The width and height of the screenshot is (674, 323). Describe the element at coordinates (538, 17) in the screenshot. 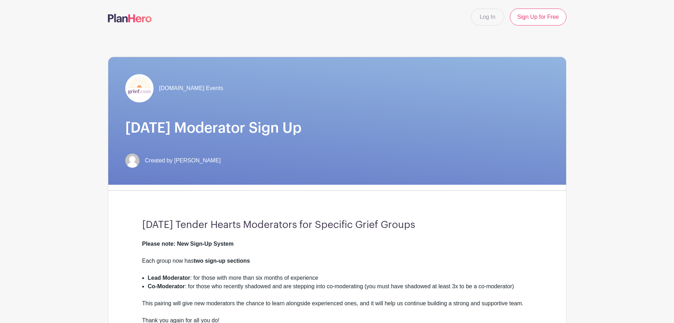

I see `a: Sign Up for Free` at that location.